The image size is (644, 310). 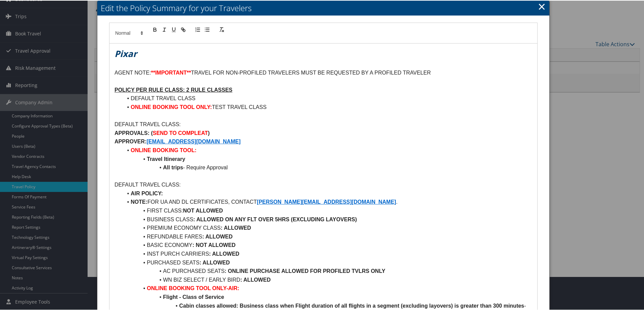 What do you see at coordinates (193, 296) in the screenshot?
I see `strong: Flight - Class of Service` at bounding box center [193, 296].